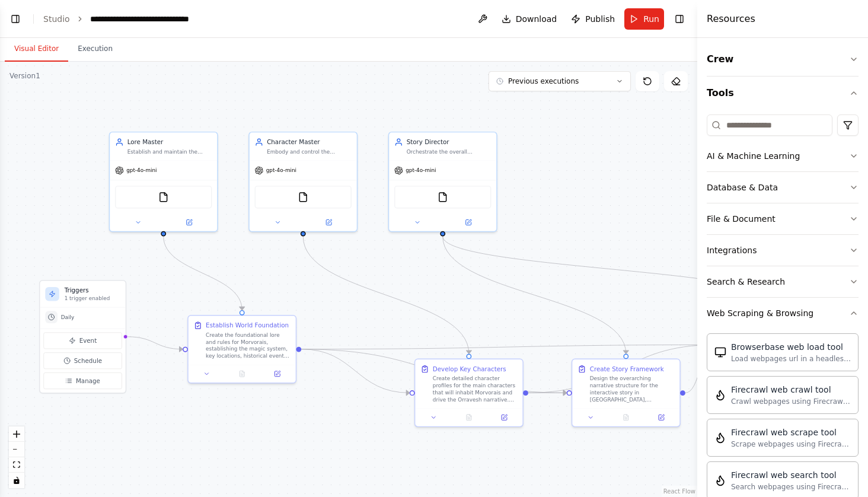  I want to click on div: Establish World FoundationCreate the foundational lore and rules for Morvorais, establishing the ..., so click(242, 349).